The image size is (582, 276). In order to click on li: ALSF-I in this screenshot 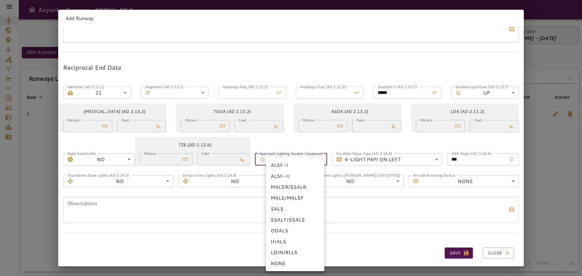, I will do `click(295, 165)`.